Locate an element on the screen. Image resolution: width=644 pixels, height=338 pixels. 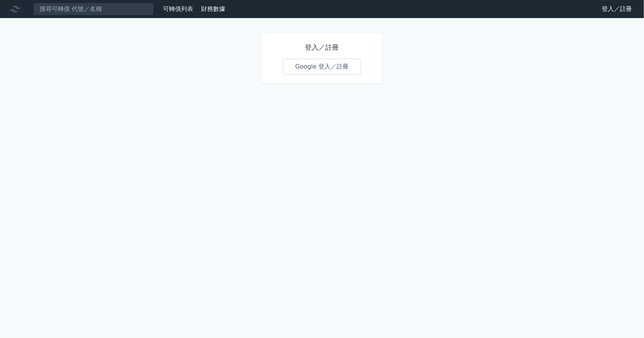
a: 登入／註冊 is located at coordinates (617, 9).